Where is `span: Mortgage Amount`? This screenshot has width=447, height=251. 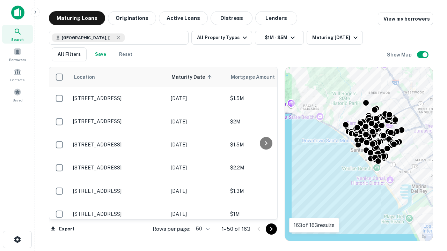
span: Mortgage Amount is located at coordinates (257, 77).